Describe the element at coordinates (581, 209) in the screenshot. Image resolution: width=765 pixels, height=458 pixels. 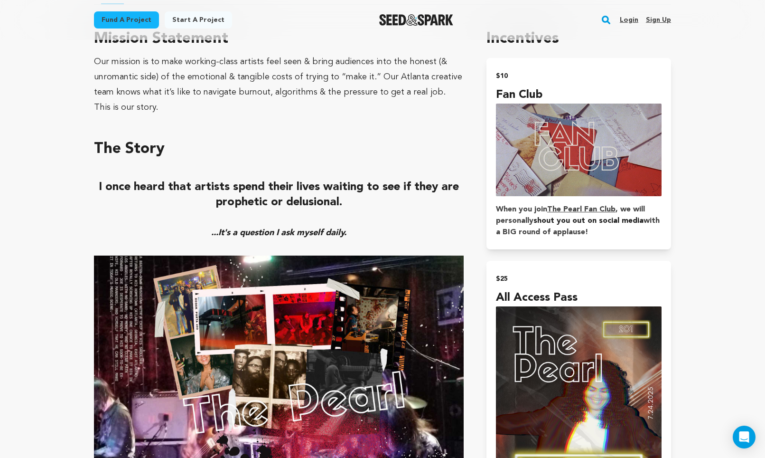
I see `u: The Pearl Fan Club` at that location.